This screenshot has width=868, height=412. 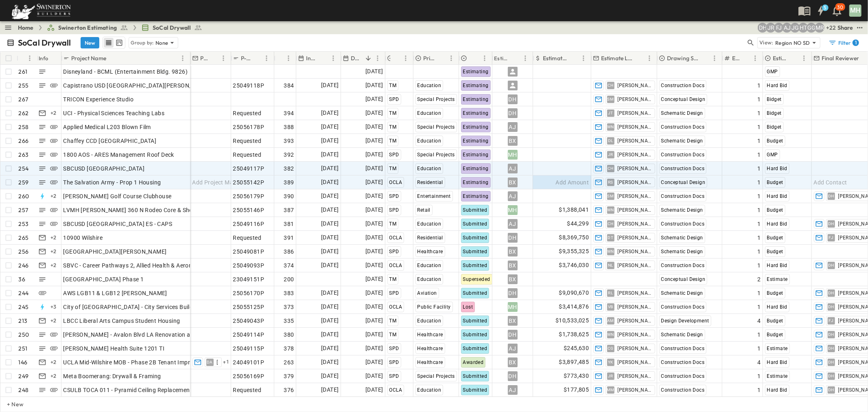 What do you see at coordinates (611, 113) in the screenshot?
I see `span: JT` at bounding box center [611, 113].